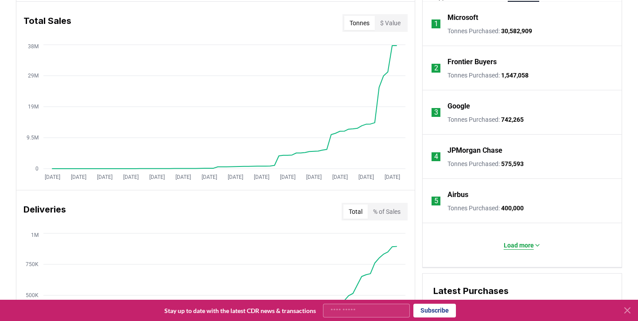 Image resolution: width=638 pixels, height=321 pixels. I want to click on h3: Total Sales, so click(47, 23).